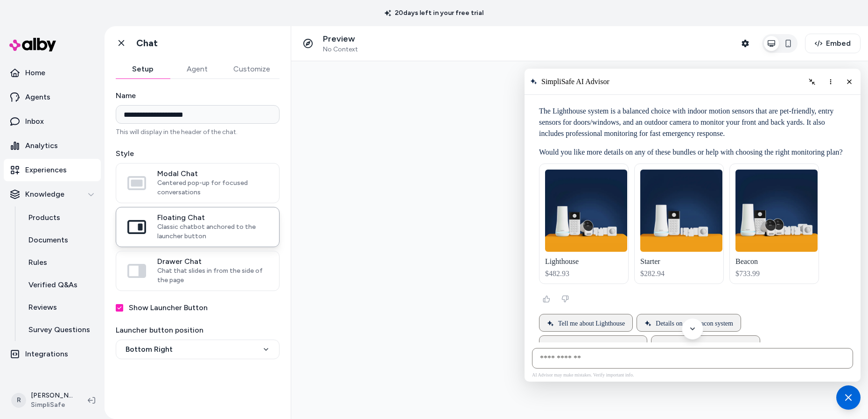  Describe the element at coordinates (197, 69) in the screenshot. I see `button: Agent` at that location.